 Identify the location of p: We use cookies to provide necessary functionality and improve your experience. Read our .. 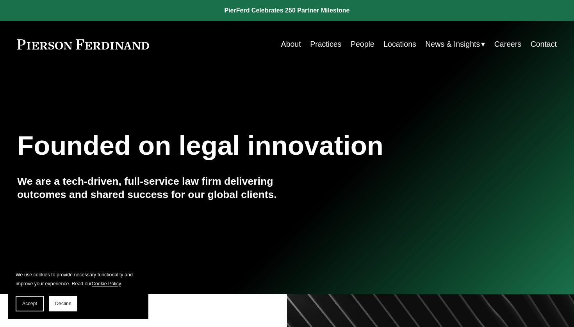
(78, 279).